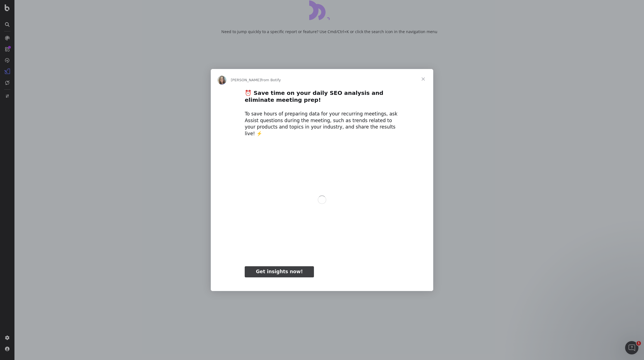 This screenshot has height=360, width=644. I want to click on span: Get insights now!, so click(279, 272).